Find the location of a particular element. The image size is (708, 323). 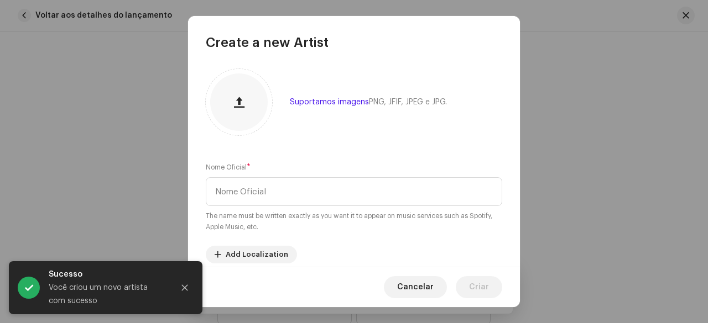

small: The name must be written exactly as you want it to appear on music services such as Spotify, Appl... is located at coordinates (354, 222).